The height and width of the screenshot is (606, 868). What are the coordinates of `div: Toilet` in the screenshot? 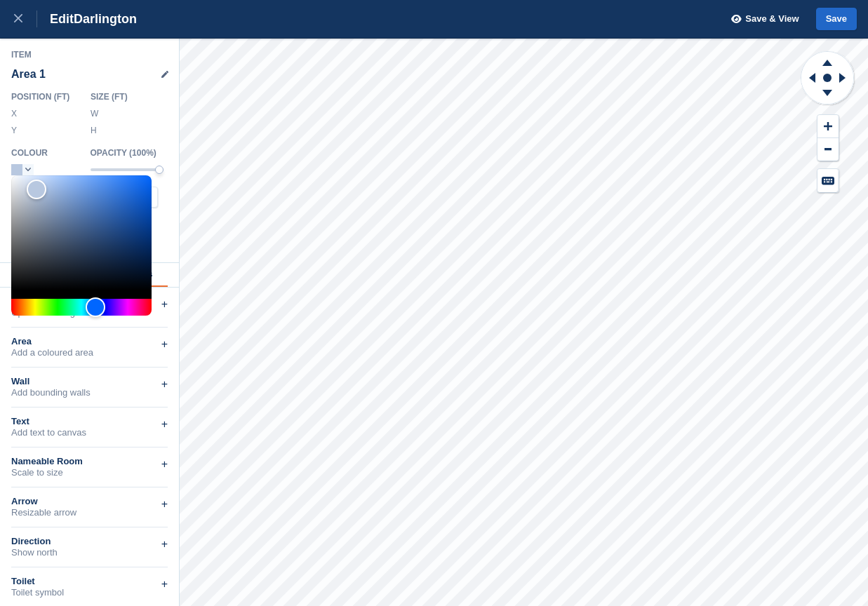 It's located at (89, 581).